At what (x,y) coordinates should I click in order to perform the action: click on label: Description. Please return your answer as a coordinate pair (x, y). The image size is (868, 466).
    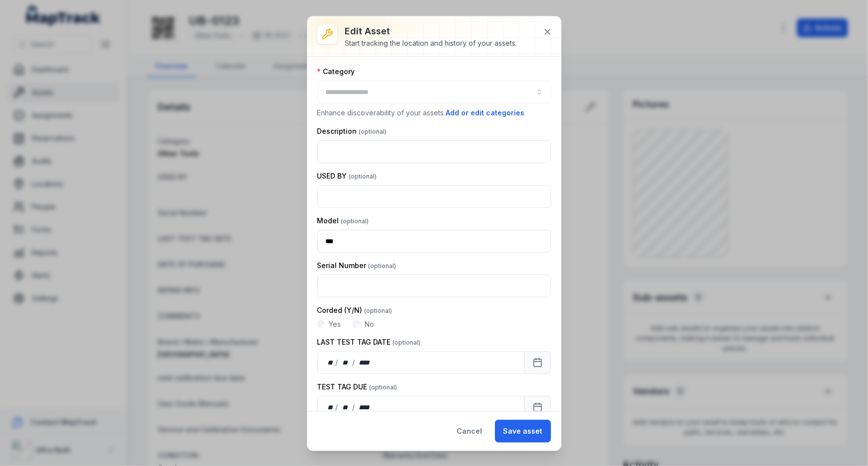
    Looking at the image, I should click on (352, 131).